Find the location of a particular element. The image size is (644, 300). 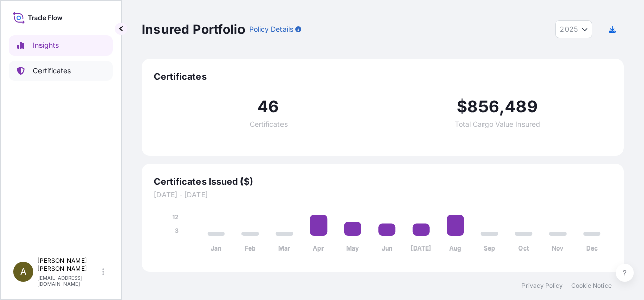

tspan: 3 is located at coordinates (177, 231).